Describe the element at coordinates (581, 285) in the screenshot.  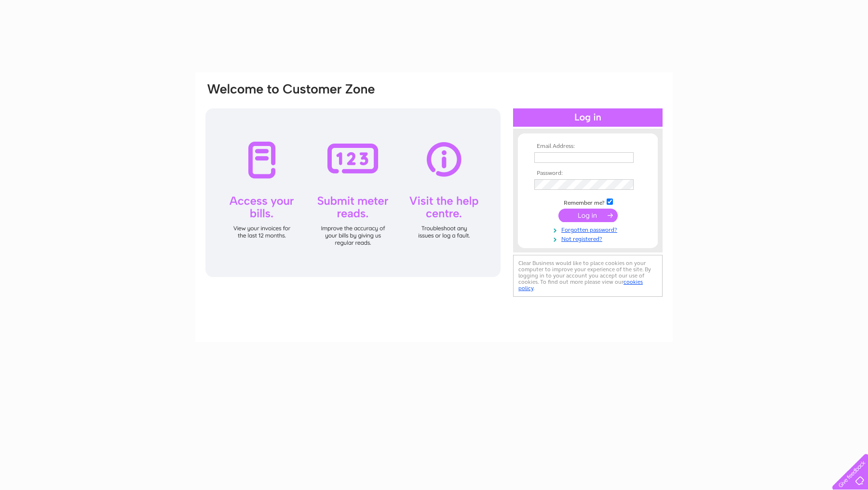
I see `a: cookies policy` at that location.